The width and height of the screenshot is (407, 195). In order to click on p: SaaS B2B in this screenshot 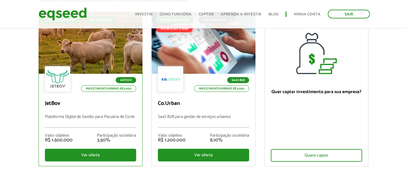, I will do `click(238, 80)`.